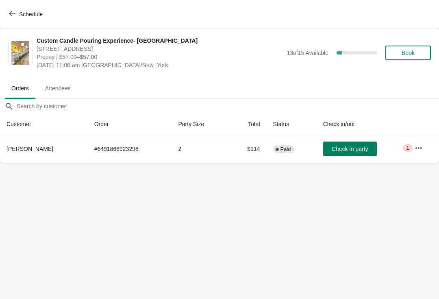  What do you see at coordinates (362, 124) in the screenshot?
I see `th: Check in/out` at bounding box center [362, 124].